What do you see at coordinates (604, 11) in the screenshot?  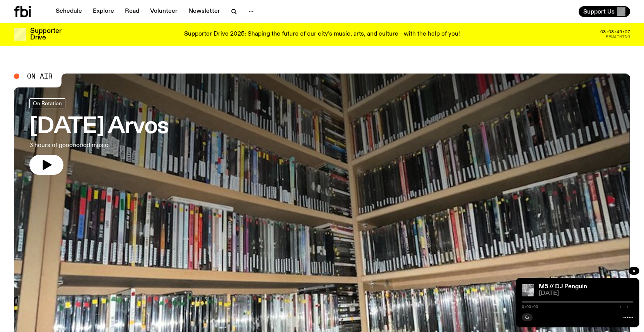 I see `button: Support Us` at bounding box center [604, 11].